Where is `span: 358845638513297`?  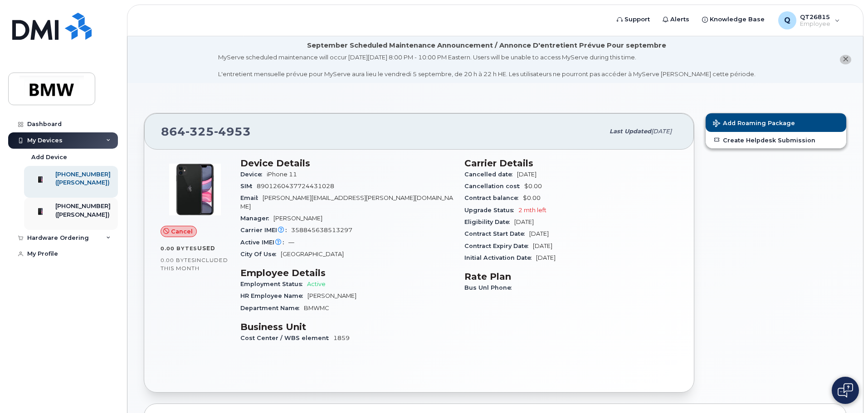 span: 358845638513297 is located at coordinates (322, 230).